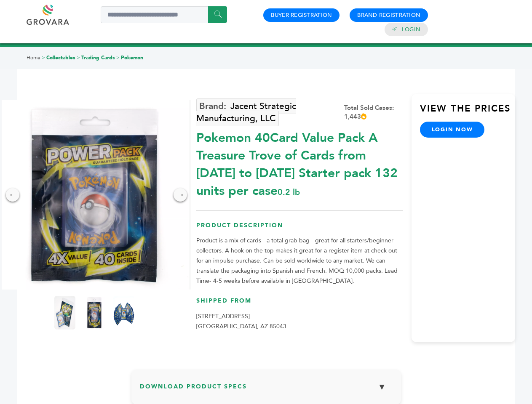 The image size is (532, 404). I want to click on a: Brand Registration, so click(389, 15).